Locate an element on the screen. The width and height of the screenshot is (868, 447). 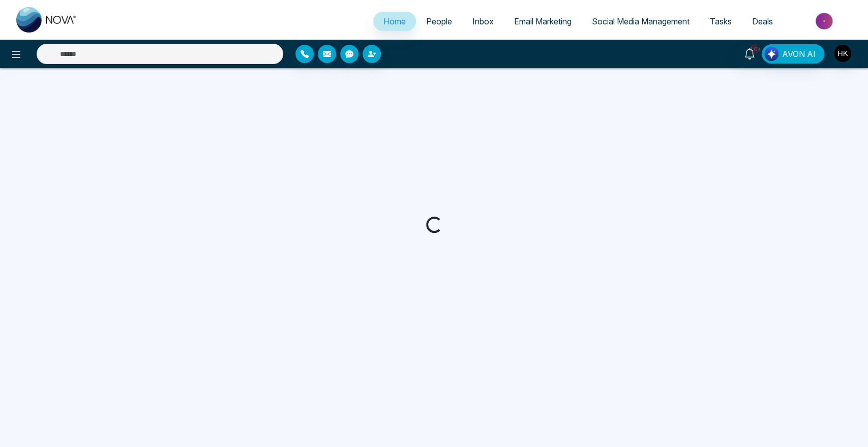
a: Deals is located at coordinates (762, 21).